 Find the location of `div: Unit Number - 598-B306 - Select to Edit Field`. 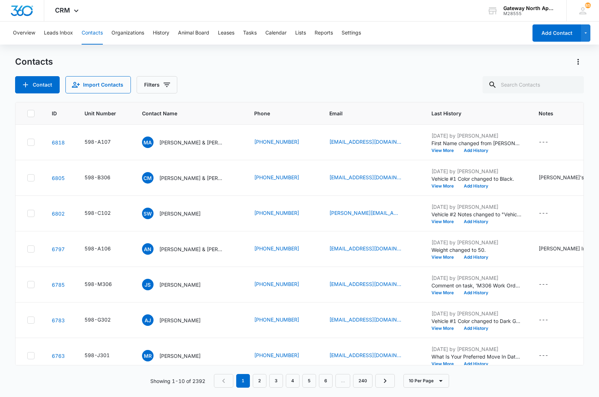

div: Unit Number - 598-B306 - Select to Edit Field is located at coordinates (104, 178).